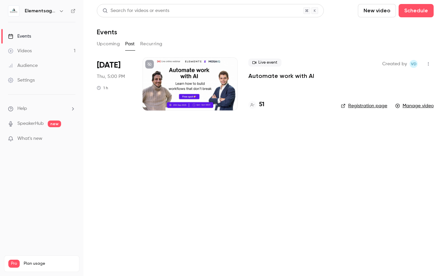 The width and height of the screenshot is (447, 276). What do you see at coordinates (111, 77) in the screenshot?
I see `span: Thu, 5:00 PM` at bounding box center [111, 77].